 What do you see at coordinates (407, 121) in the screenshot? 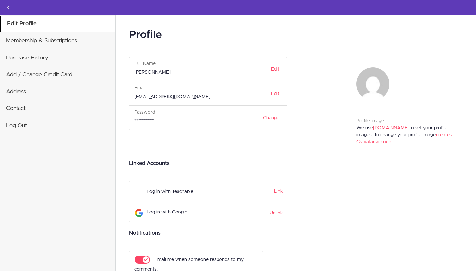
I see `div: Profile Image` at bounding box center [407, 121].